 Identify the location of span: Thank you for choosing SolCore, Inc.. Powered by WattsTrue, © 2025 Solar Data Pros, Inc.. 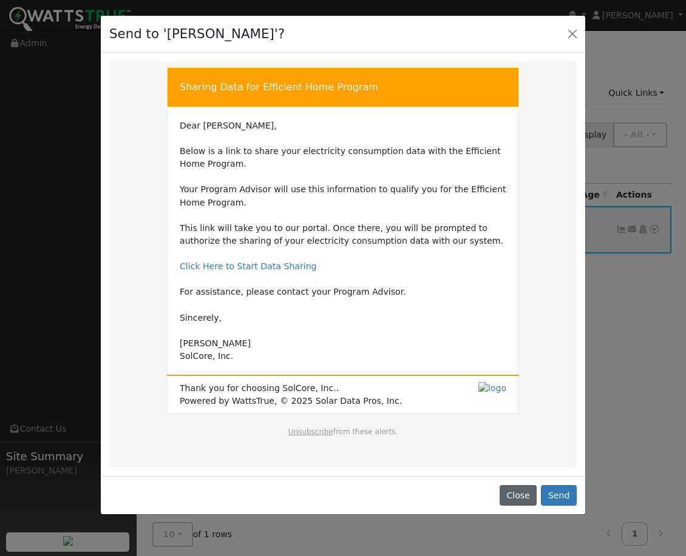
(291, 395).